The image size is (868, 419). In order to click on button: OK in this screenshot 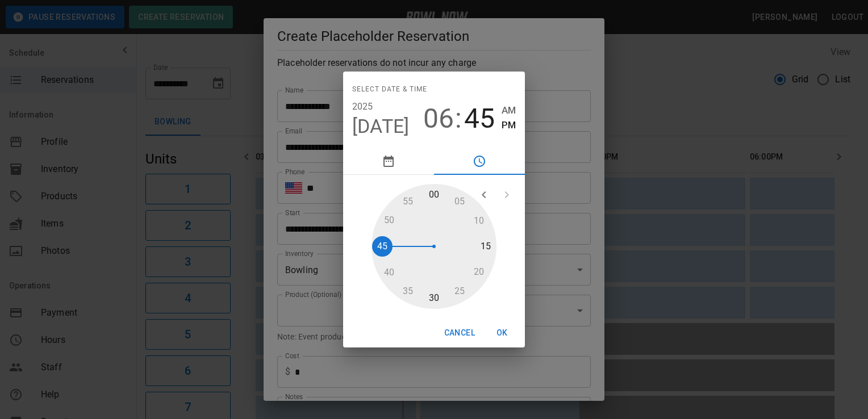, I will do `click(502, 333)`.